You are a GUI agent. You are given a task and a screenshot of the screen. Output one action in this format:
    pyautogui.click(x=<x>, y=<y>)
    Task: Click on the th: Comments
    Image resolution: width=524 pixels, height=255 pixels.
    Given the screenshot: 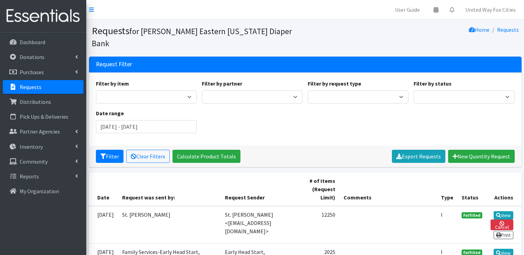 What is the action you would take?
    pyautogui.click(x=388, y=189)
    